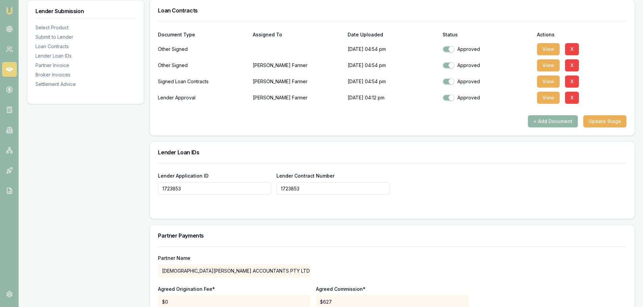 The image size is (643, 307). What do you see at coordinates (85, 28) in the screenshot?
I see `div: Select Product` at bounding box center [85, 28].